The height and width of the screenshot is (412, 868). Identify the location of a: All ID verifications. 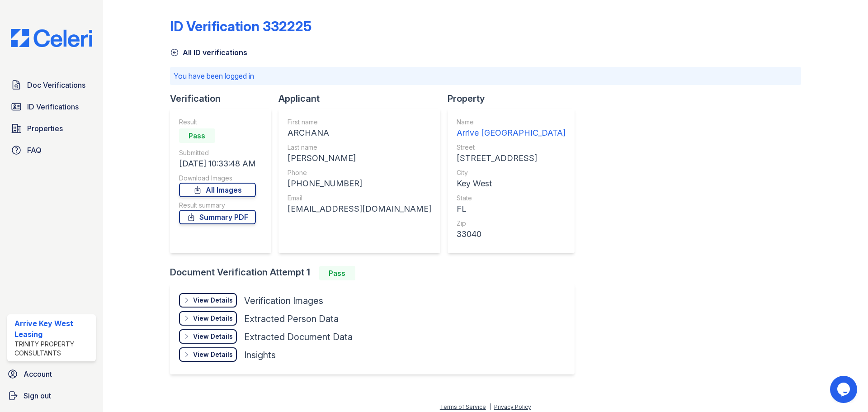
(208, 52).